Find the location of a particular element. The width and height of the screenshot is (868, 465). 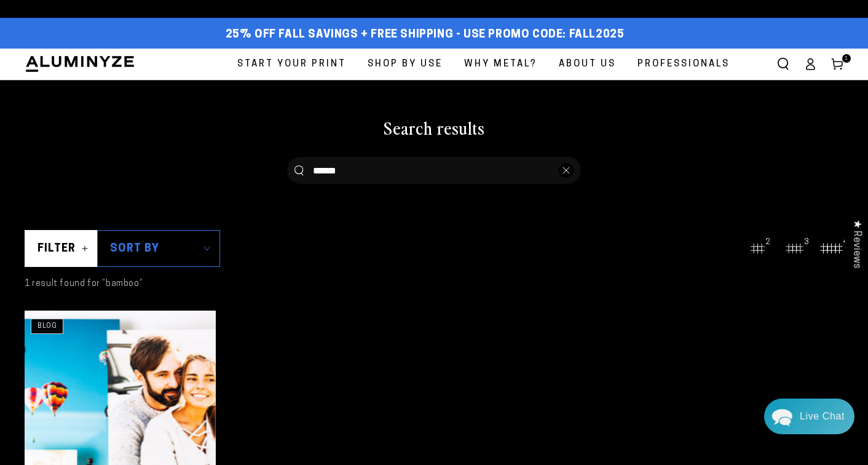

div: Contact Us Directly is located at coordinates (822, 416).